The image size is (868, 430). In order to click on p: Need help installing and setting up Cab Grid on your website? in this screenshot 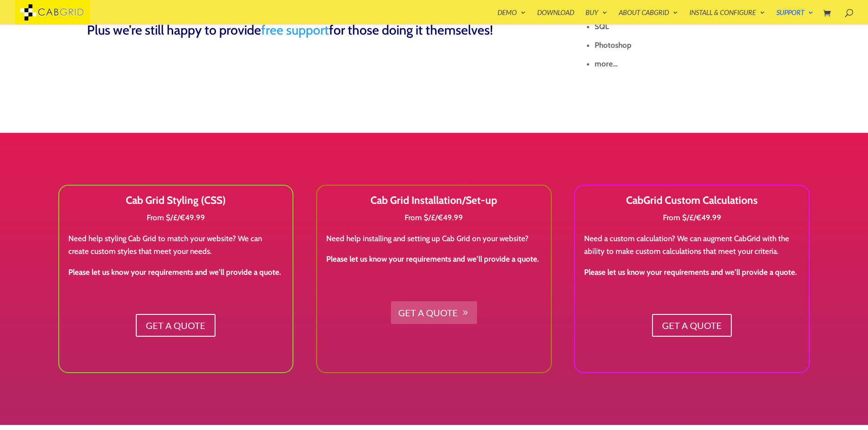, I will do `click(433, 243)`.